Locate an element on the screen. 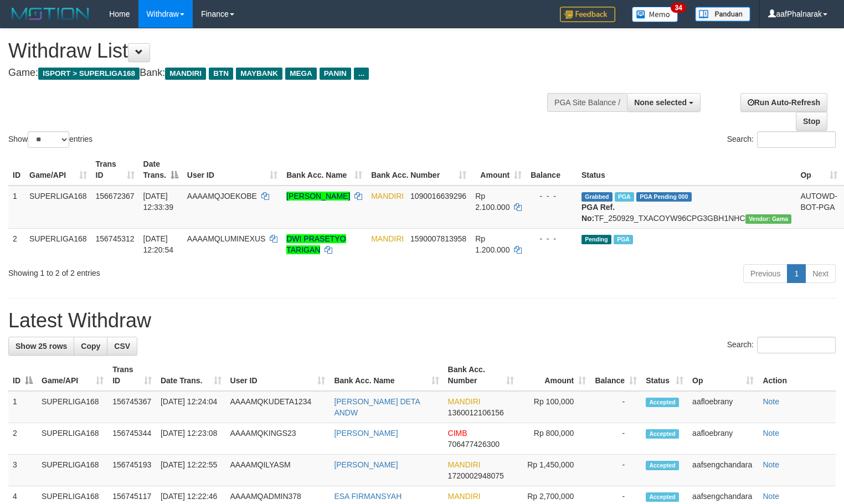 The width and height of the screenshot is (844, 504). a: DWI PRASETYO TARIGAN is located at coordinates (316, 244).